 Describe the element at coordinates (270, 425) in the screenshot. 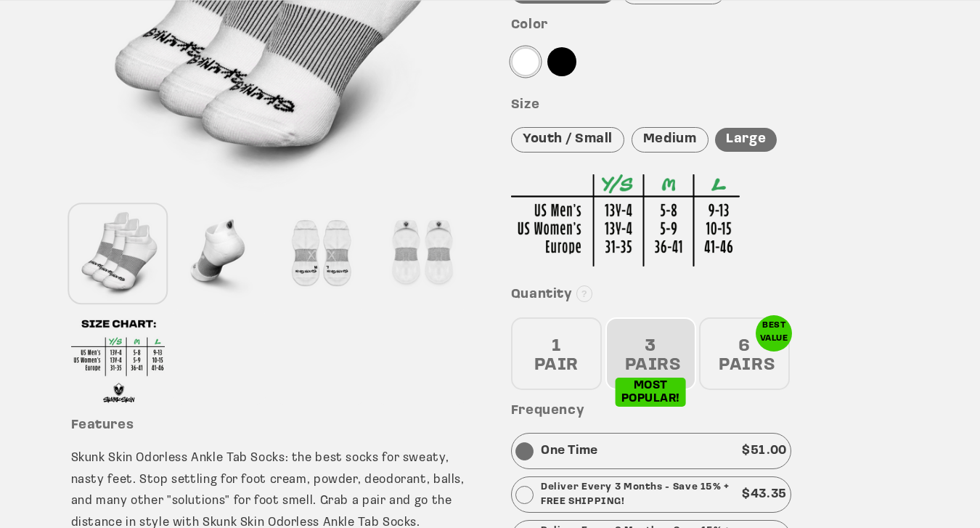

I see `h3: Features` at that location.